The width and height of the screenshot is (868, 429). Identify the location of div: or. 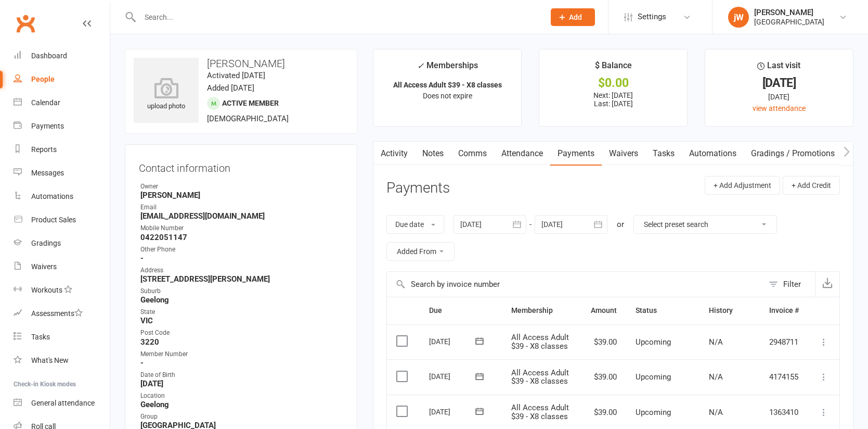
(620, 225).